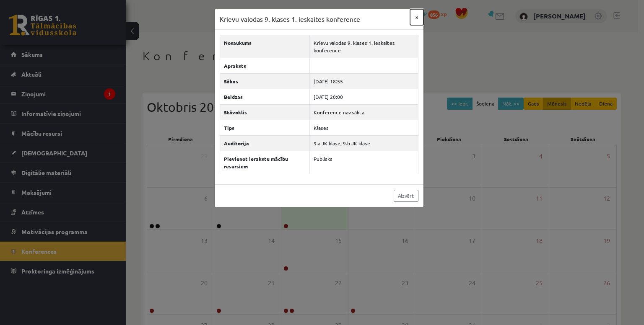 Image resolution: width=644 pixels, height=325 pixels. What do you see at coordinates (289, 19) in the screenshot?
I see `h3: Krievu valodas 9. klases 1. ieskaites konference` at bounding box center [289, 19].